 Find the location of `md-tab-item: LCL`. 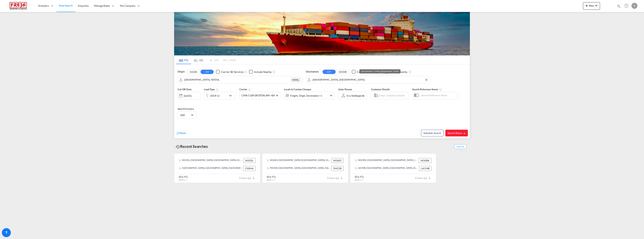

md-tab-item: LCL is located at coordinates (199, 60).